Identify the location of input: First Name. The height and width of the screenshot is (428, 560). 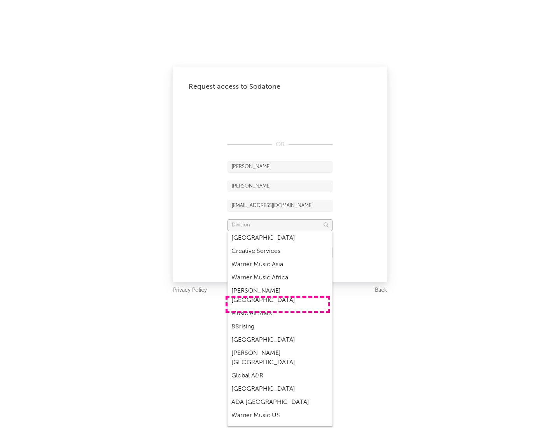
(280, 167).